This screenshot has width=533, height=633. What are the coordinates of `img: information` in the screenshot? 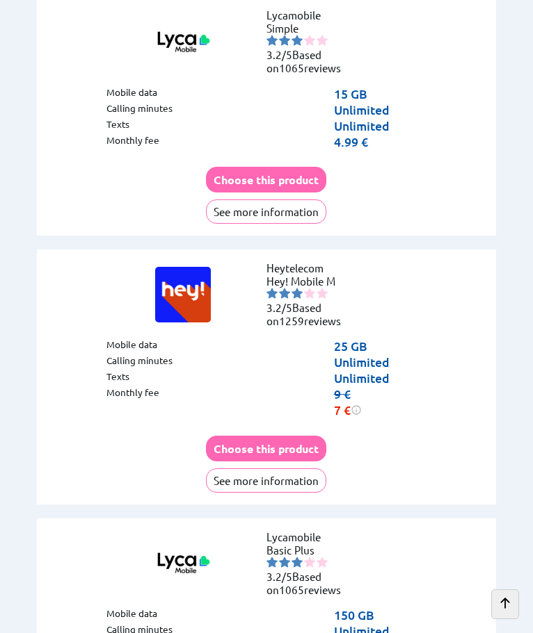 It's located at (356, 410).